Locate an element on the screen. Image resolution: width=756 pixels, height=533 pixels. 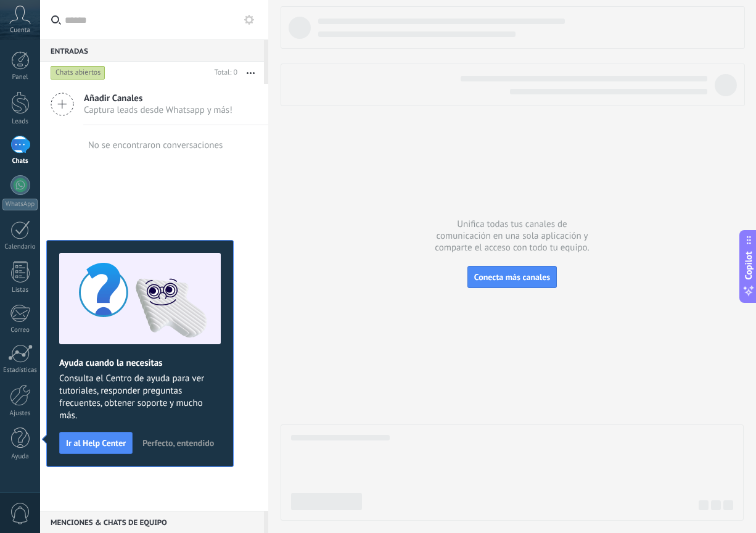
span: Captura leads desde Whatsapp y más! is located at coordinates (158, 110).